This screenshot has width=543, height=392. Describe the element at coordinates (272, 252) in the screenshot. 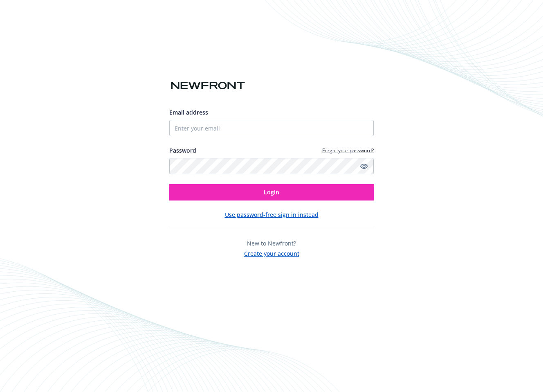

I see `button: Create your account` at that location.